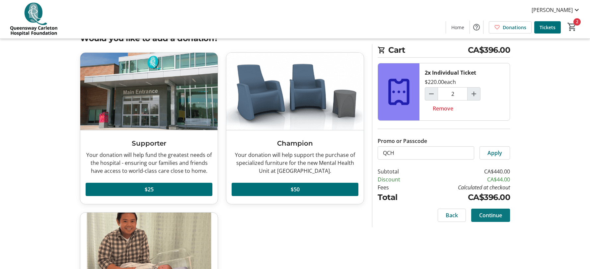 The height and width of the screenshot is (269, 590). I want to click on div: Your donation will help support the purchase of specialized furniture for the new Mental Health U..., so click(295, 163).